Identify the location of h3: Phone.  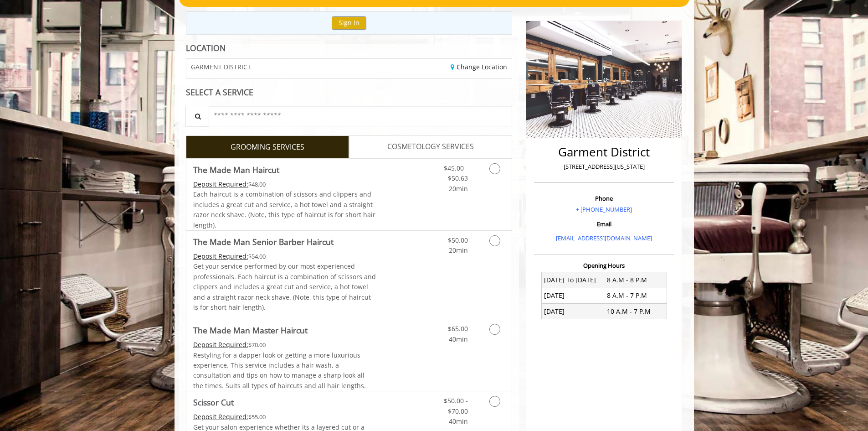
(604, 198).